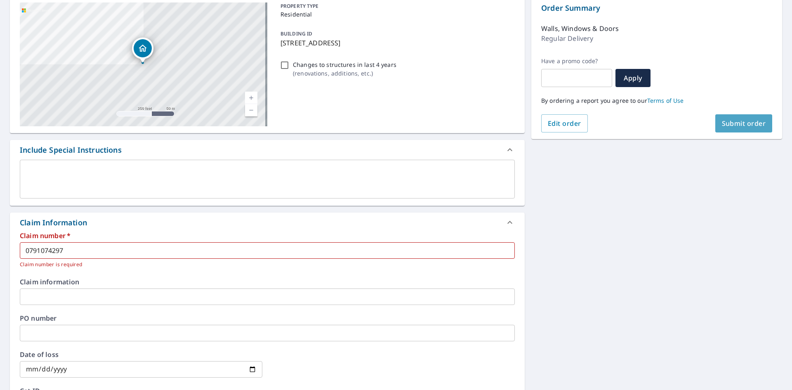 This screenshot has height=390, width=792. I want to click on p: Changes to structures in last 4 years, so click(344, 64).